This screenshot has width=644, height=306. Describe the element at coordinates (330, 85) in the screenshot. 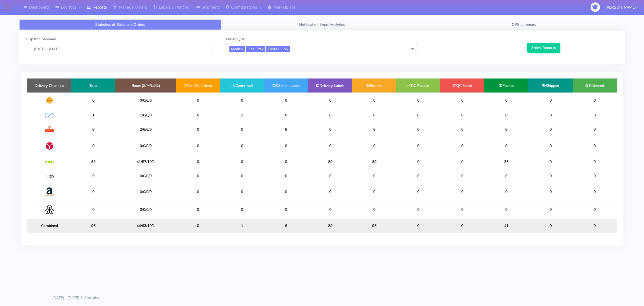

I see `td: Delivery Labels` at that location.